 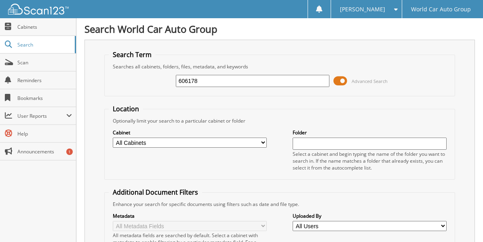 I want to click on span: Cabinets, so click(x=44, y=27).